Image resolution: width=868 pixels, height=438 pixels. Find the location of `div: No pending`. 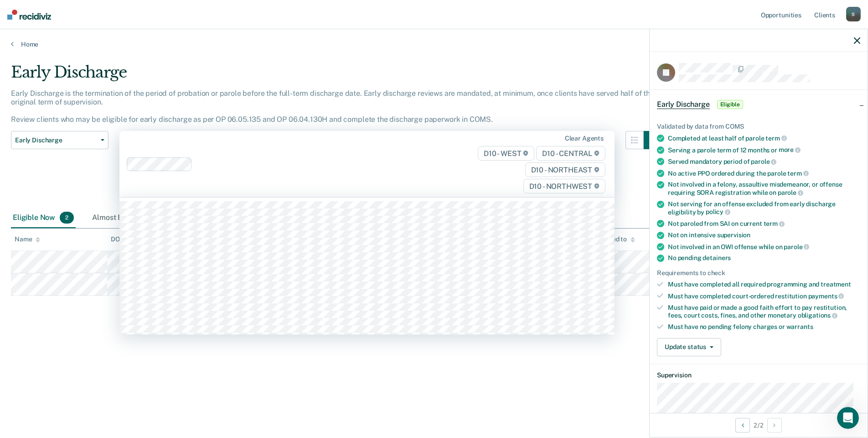

div: No pending is located at coordinates (764, 258).